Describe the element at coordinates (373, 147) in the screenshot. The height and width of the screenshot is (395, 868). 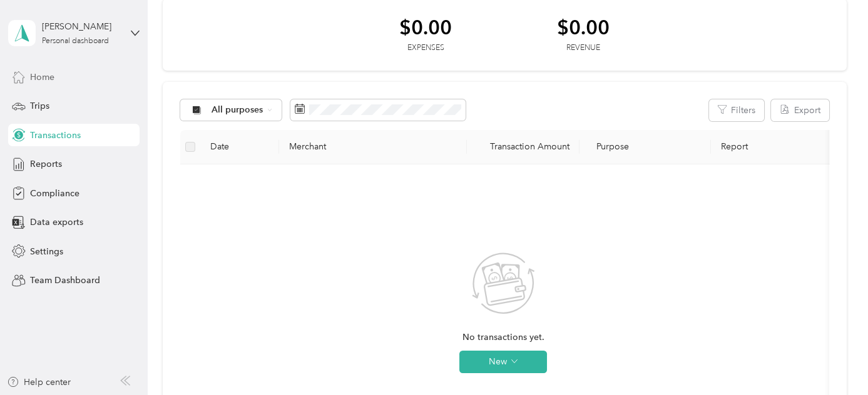
I see `th: Merchant` at that location.